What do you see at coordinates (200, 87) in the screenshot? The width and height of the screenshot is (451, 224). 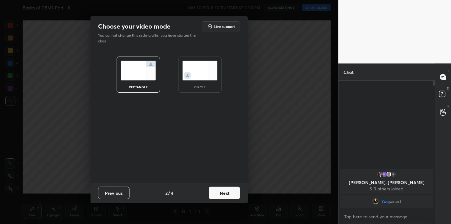 I see `div: circle` at bounding box center [200, 87].